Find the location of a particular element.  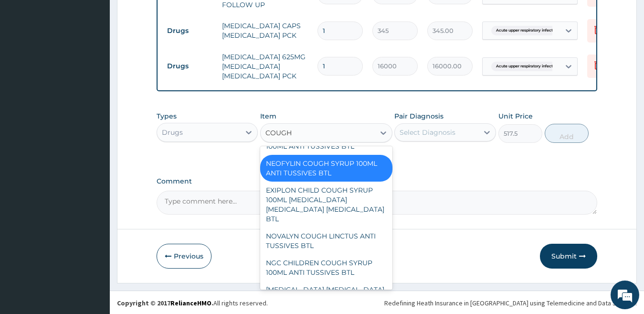

img: d_794563401_company_1708531726252_794563401 is located at coordinates (28, 60).